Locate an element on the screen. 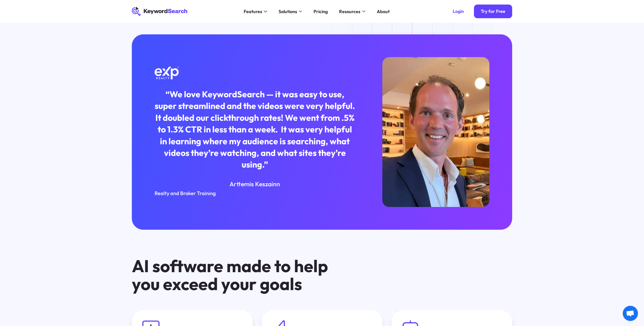 The image size is (644, 326). a: Login is located at coordinates (458, 11).